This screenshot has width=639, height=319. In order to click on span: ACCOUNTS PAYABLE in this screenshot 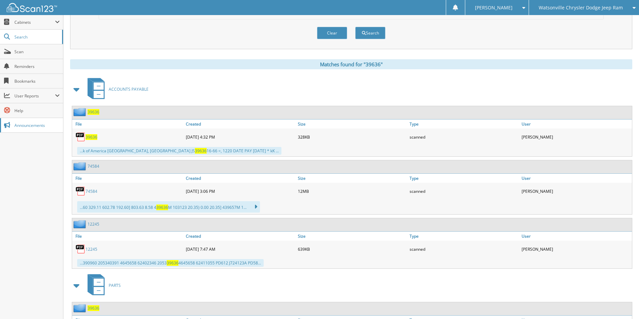, I will do `click(128, 89)`.